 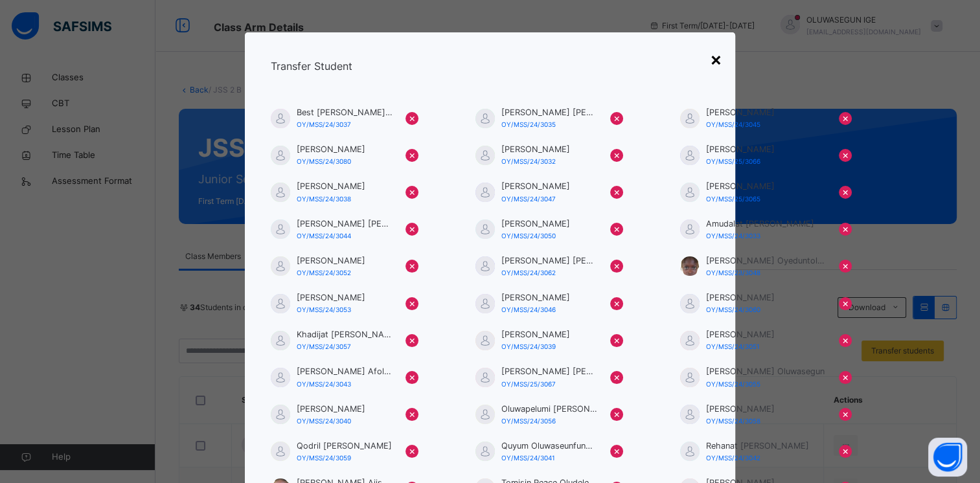 What do you see at coordinates (528, 236) in the screenshot?
I see `span: OY/MSS/24/3050` at bounding box center [528, 236].